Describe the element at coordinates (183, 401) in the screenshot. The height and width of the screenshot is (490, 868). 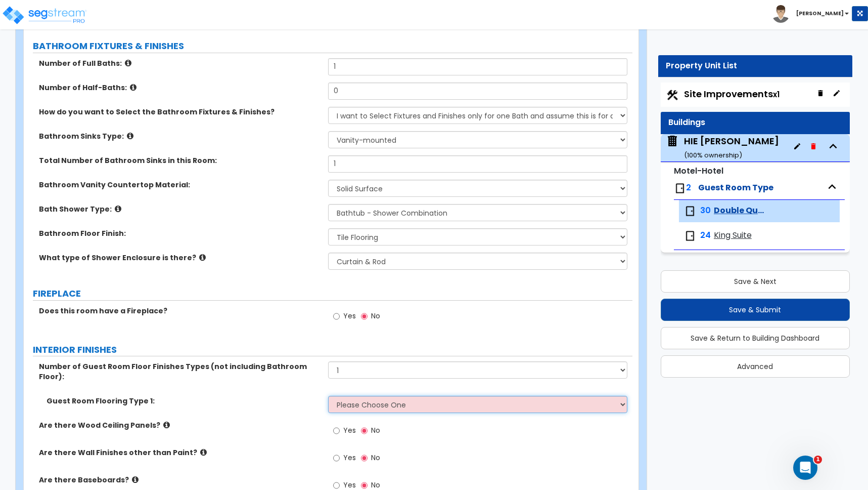
I see `label: Guest Room Flooring Type 1:` at that location.